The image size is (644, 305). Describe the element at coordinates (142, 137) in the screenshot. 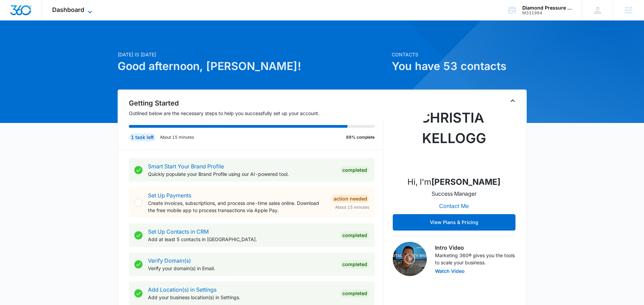

I see `div: 1 task left` at that location.